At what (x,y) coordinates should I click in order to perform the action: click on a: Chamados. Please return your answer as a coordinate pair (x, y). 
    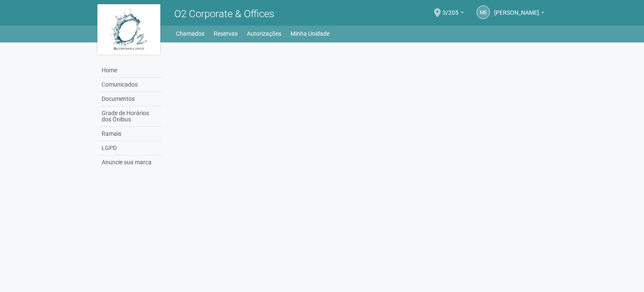
    Looking at the image, I should click on (191, 33).